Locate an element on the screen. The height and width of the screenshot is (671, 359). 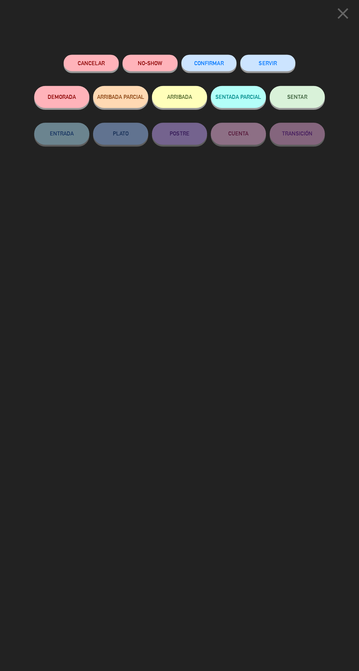
button: SENTADA PARCIAL is located at coordinates (238, 98).